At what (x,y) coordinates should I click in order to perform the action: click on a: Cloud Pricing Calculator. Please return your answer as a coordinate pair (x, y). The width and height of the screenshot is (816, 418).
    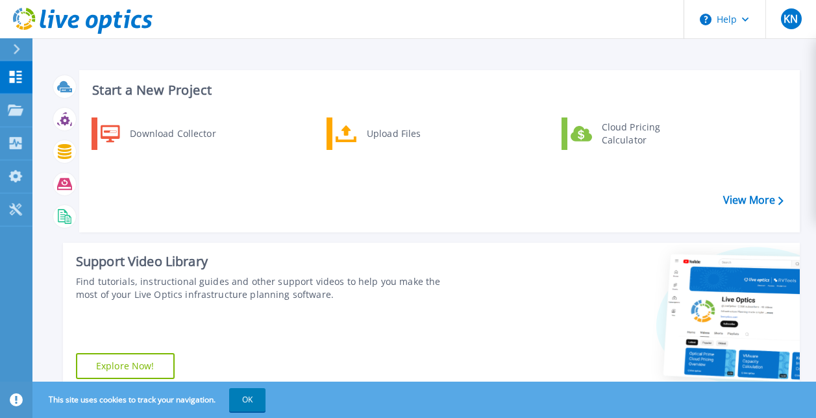
    Looking at the image, I should click on (628, 134).